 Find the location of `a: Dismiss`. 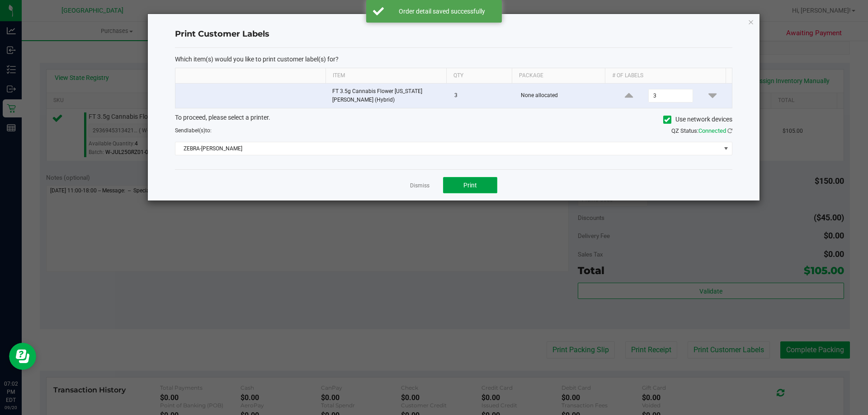

a: Dismiss is located at coordinates (419, 186).